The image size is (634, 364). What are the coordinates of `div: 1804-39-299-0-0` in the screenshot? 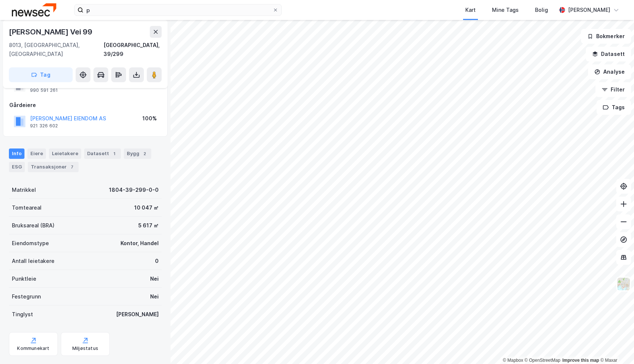 It's located at (134, 190).